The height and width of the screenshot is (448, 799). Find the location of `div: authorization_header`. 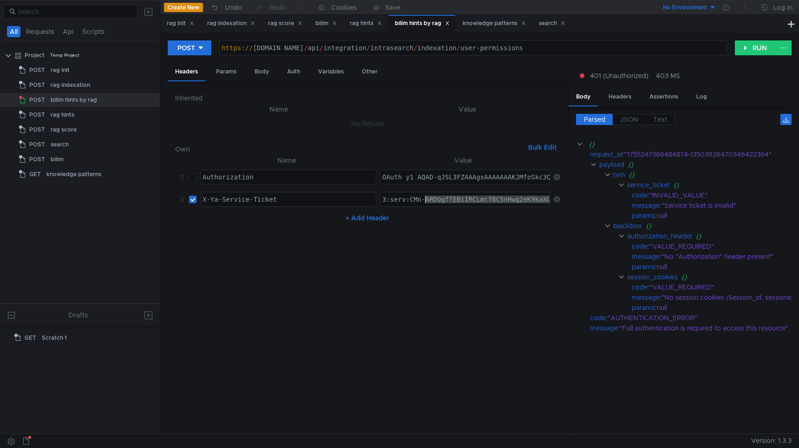

div: authorization_header is located at coordinates (660, 236).